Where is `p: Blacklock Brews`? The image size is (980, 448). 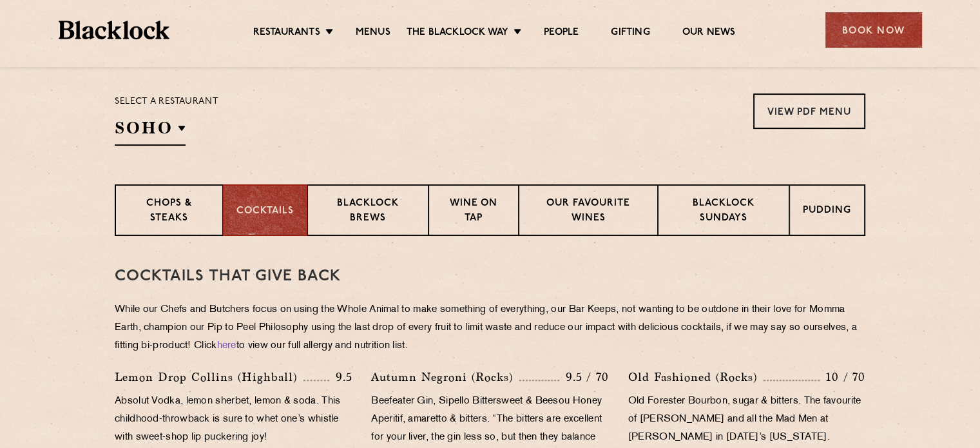
p: Blacklock Brews is located at coordinates (368, 211).